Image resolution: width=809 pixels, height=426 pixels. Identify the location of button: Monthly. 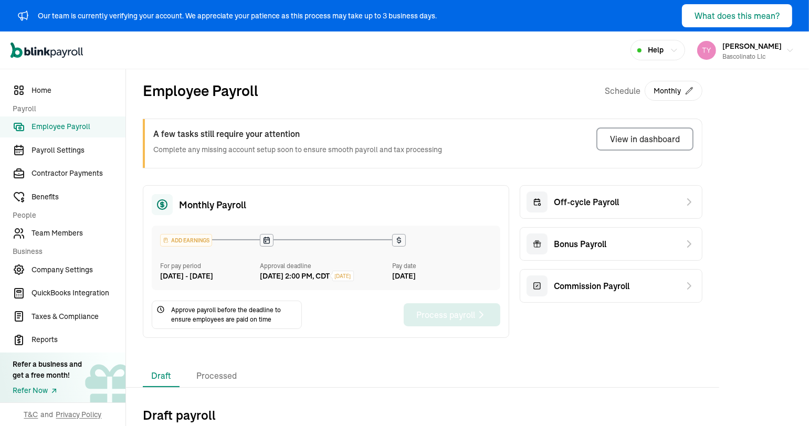
(673, 91).